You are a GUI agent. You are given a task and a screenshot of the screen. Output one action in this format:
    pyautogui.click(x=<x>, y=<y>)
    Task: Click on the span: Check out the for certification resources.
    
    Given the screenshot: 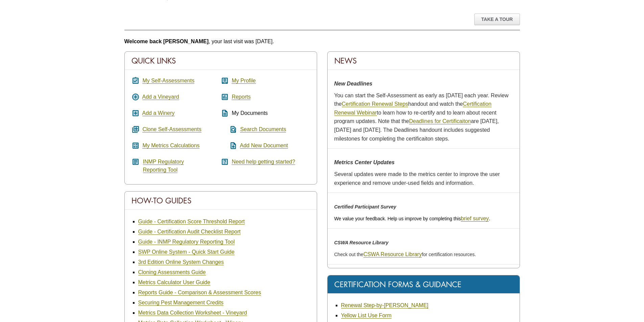 What is the action you would take?
    pyautogui.click(x=405, y=255)
    